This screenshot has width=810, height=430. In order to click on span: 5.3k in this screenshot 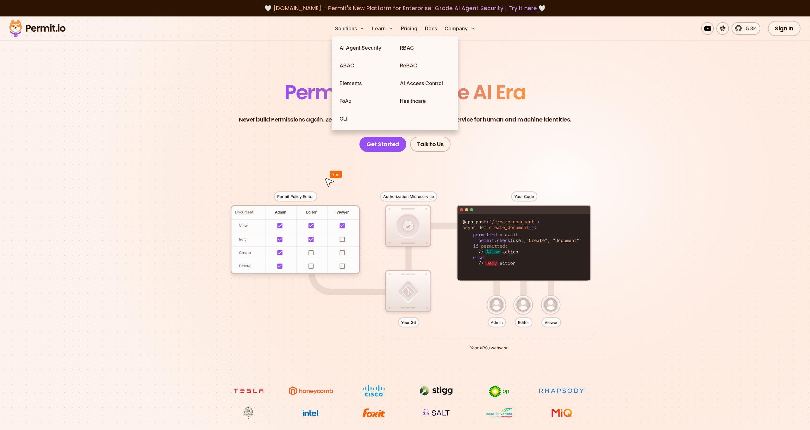, I will do `click(749, 28)`.